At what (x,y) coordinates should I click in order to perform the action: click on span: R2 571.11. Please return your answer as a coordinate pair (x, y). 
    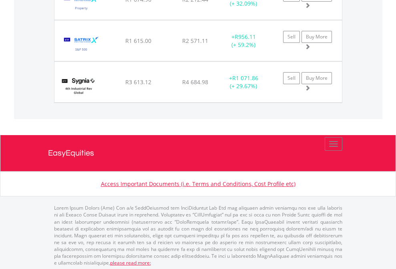
    Looking at the image, I should click on (195, 40).